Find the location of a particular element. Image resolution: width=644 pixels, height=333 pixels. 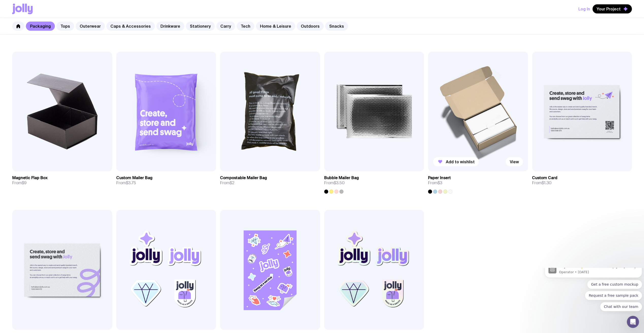

a: Custom Mailer BagFrom$3.75 is located at coordinates (166, 181).